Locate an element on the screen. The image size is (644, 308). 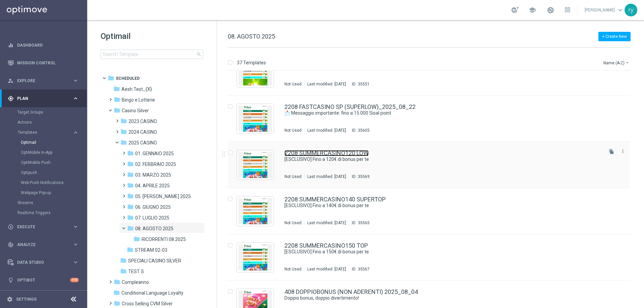
a: Web Push Notifications is located at coordinates (45, 183).